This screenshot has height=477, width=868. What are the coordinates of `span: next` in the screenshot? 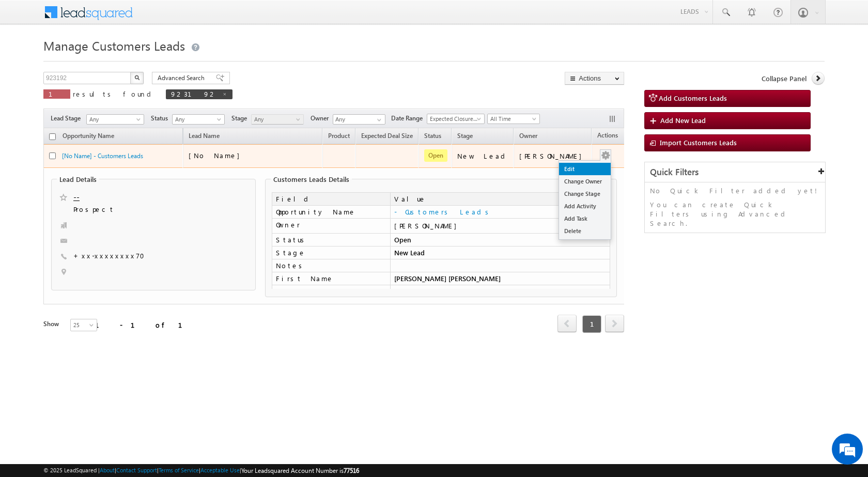 It's located at (614, 324).